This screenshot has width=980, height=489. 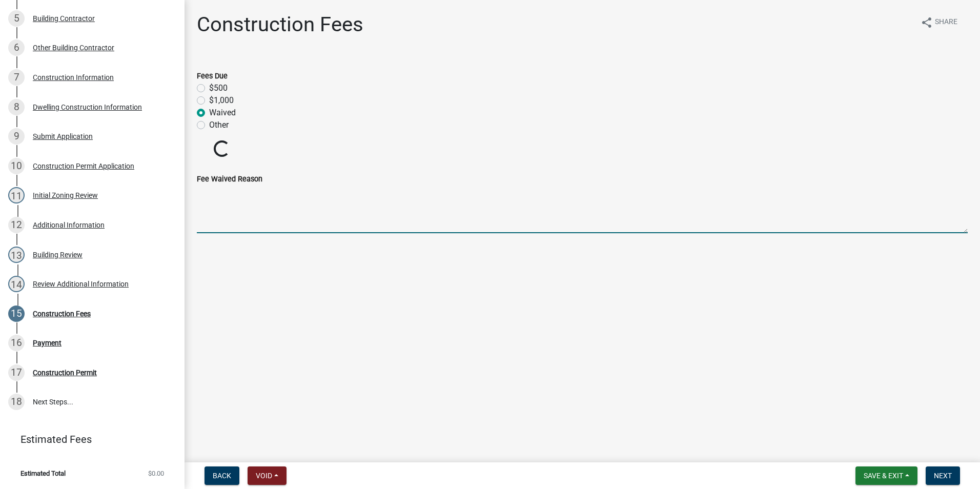 I want to click on div: 15, so click(x=16, y=314).